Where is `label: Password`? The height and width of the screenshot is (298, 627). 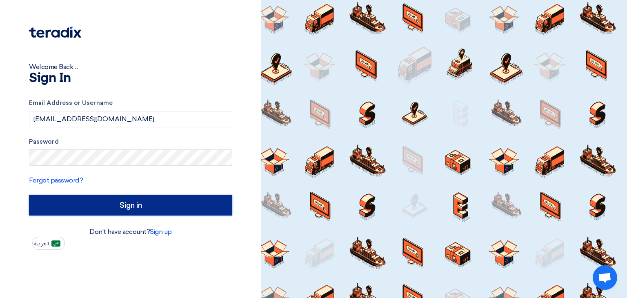
label: Password is located at coordinates (131, 142).